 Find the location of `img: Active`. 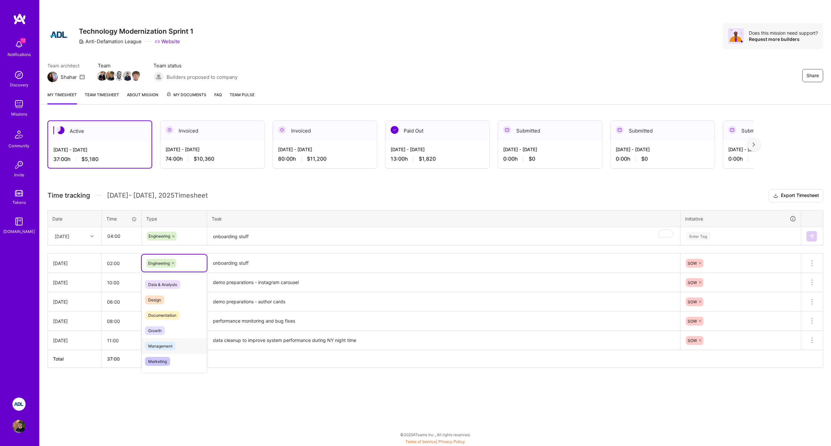

img: Active is located at coordinates (61, 130).